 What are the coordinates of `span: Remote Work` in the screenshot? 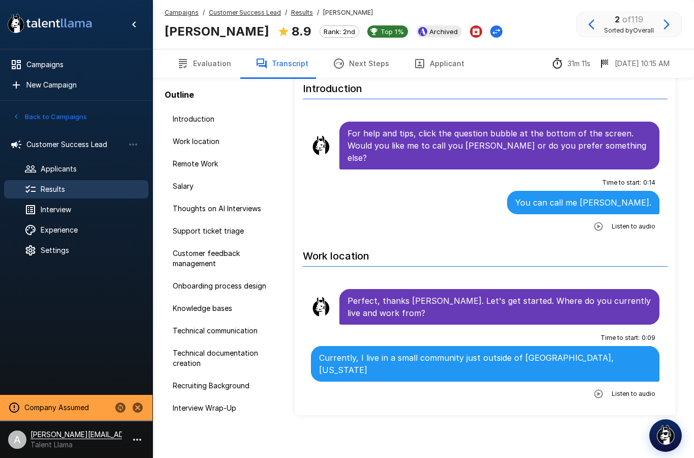 It's located at (224, 164).